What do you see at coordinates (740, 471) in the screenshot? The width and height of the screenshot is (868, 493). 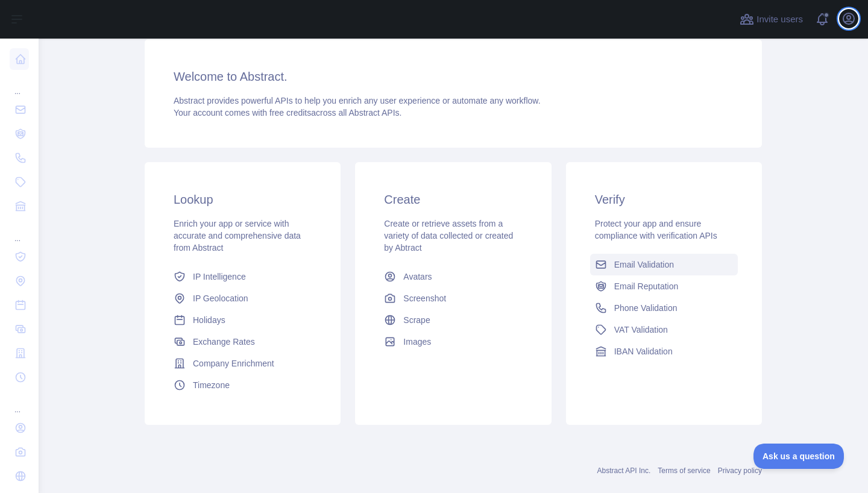 I see `a: Privacy policy` at bounding box center [740, 471].